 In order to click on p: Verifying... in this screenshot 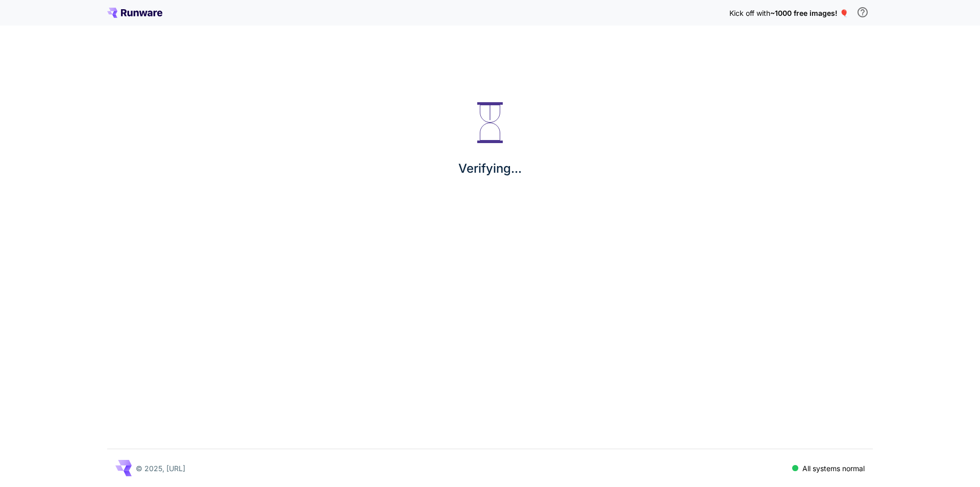, I will do `click(490, 169)`.